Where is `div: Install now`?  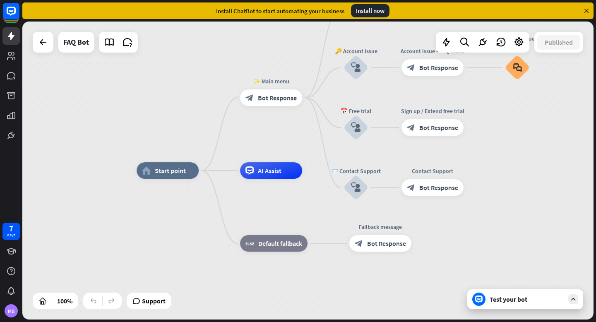
div: Install now is located at coordinates (370, 11).